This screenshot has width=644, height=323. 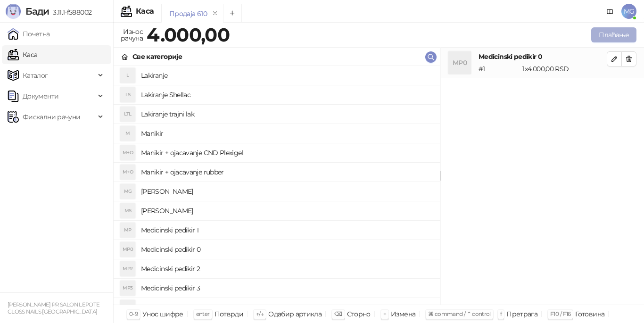 What do you see at coordinates (610, 11) in the screenshot?
I see `a: Документација` at bounding box center [610, 11].